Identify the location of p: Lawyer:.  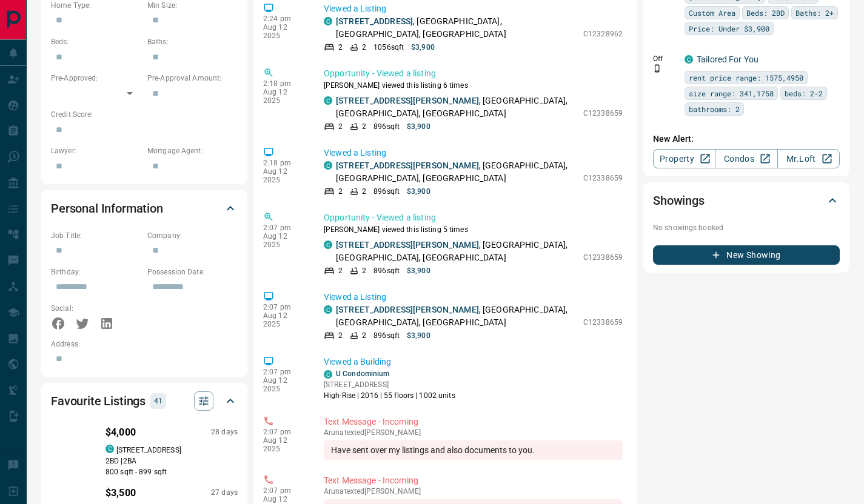
(96, 150).